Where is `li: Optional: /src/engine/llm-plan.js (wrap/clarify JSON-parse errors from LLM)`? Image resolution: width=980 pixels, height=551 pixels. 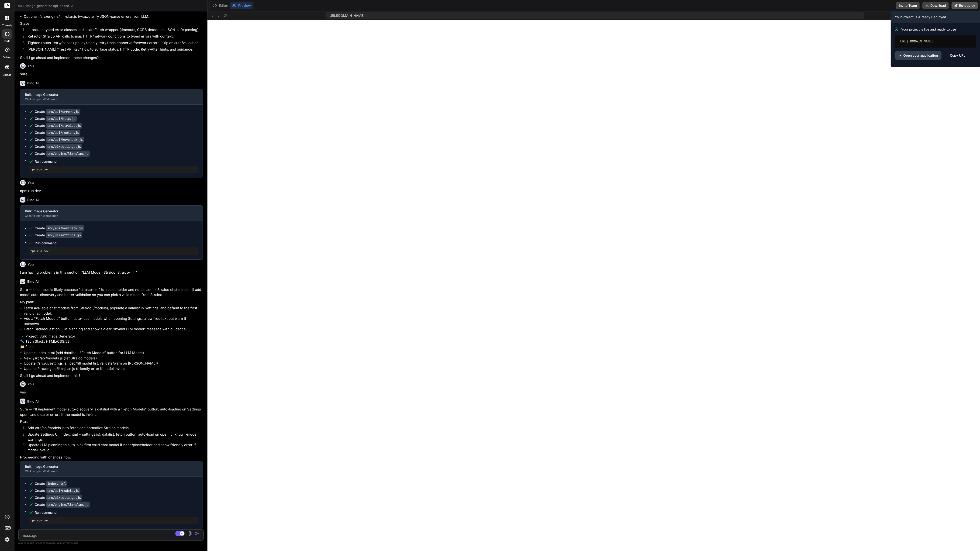 li: Optional: /src/engine/llm-plan.js (wrap/clarify JSON-parse errors from LLM) is located at coordinates (114, 17).